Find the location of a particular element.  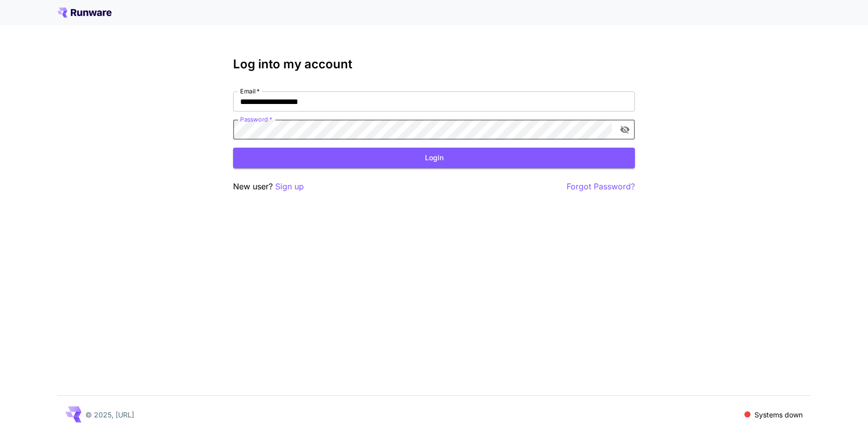

button: Sign up is located at coordinates (290, 186).